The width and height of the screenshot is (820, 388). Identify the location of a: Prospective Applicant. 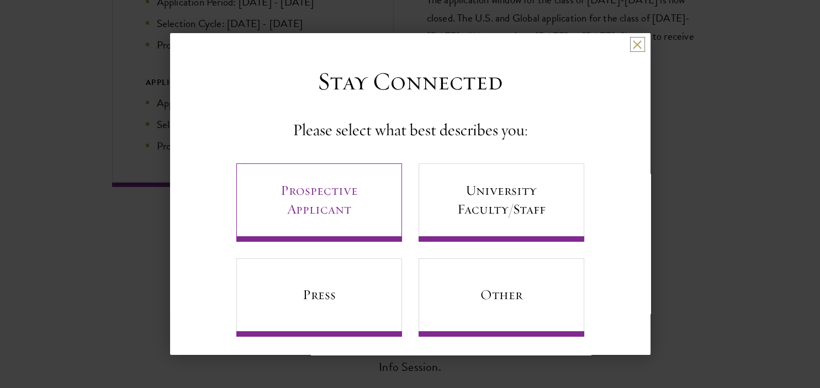
(319, 203).